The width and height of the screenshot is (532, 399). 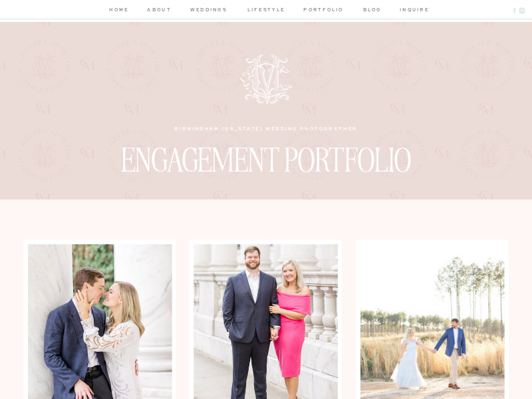 What do you see at coordinates (323, 11) in the screenshot?
I see `nav: portfolio` at bounding box center [323, 11].